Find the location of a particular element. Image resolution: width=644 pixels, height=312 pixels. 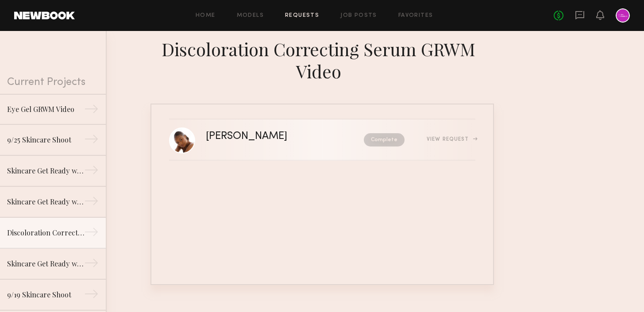

a: Requests is located at coordinates (302, 15).